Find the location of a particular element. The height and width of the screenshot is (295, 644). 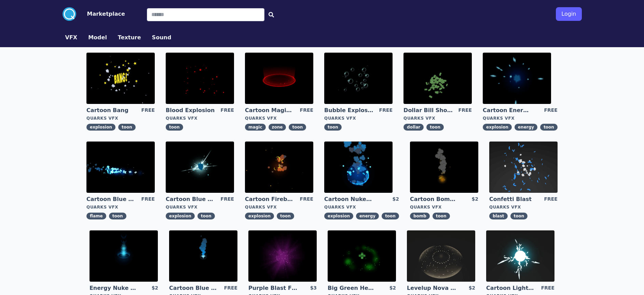

a: Sound is located at coordinates (161, 38).